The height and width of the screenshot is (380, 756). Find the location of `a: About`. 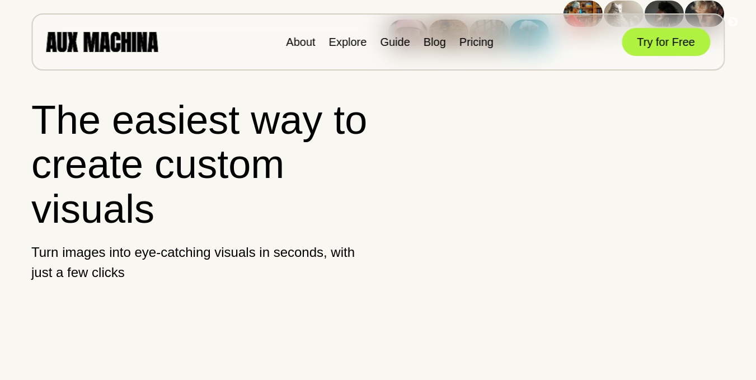

a: About is located at coordinates (300, 42).